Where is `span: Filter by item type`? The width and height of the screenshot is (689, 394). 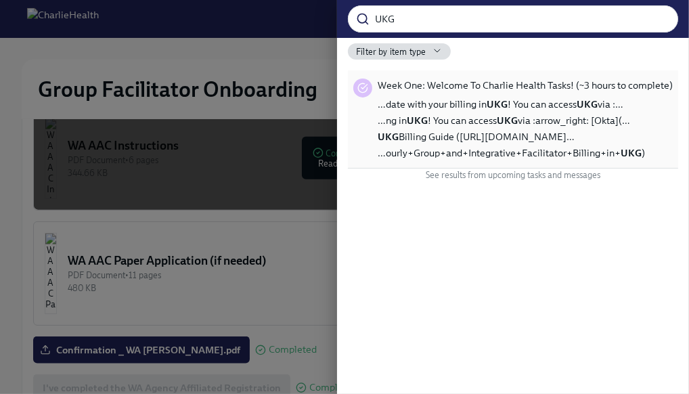
span: Filter by item type is located at coordinates (391, 51).